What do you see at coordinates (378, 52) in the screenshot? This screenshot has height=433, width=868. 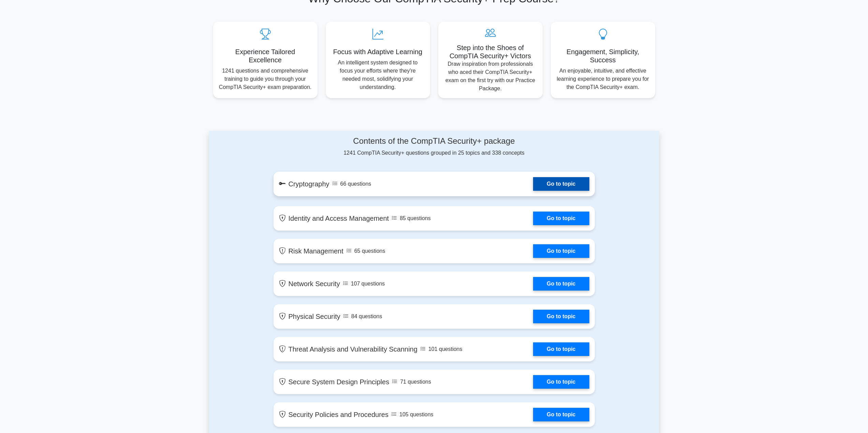 I see `h5: Focus with Adaptive Learning` at bounding box center [378, 52].